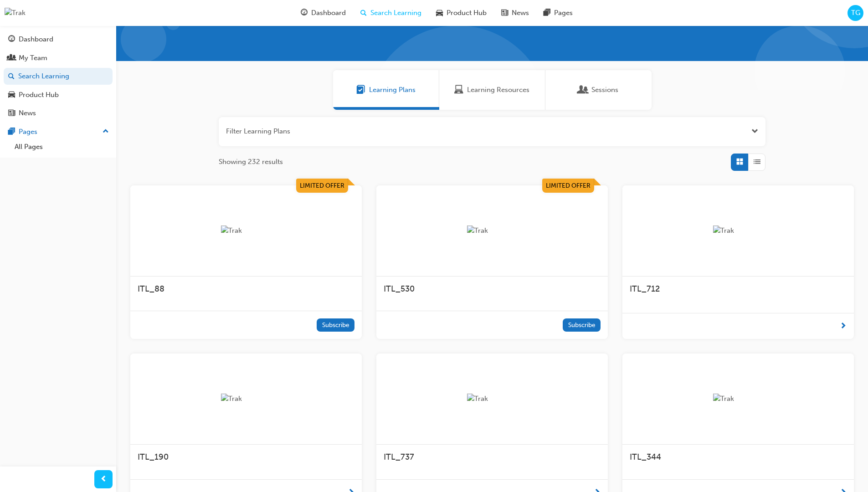  What do you see at coordinates (757, 162) in the screenshot?
I see `span: List` at bounding box center [757, 162].